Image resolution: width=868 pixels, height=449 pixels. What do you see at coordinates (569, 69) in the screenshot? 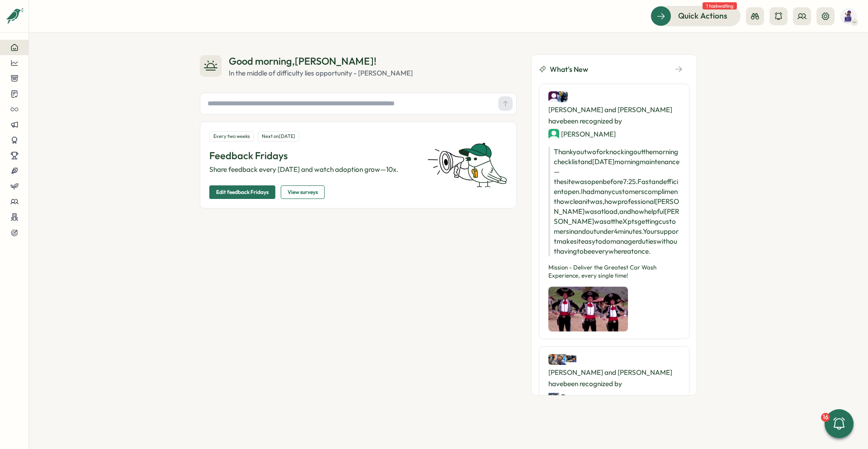
I see `span: What's New` at bounding box center [569, 69].